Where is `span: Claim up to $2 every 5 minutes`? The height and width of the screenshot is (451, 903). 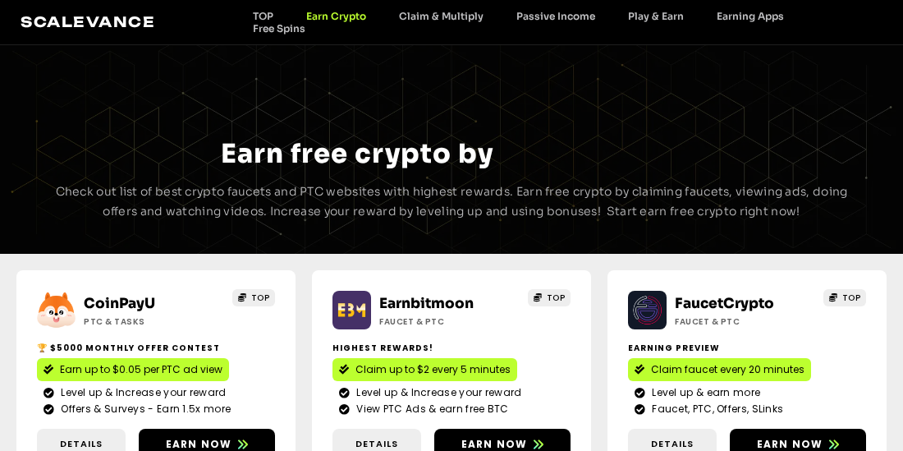 span: Claim up to $2 every 5 minutes is located at coordinates (433, 370).